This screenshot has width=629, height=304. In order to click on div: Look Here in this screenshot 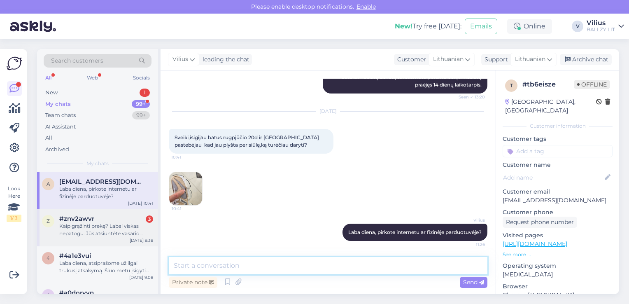, I will do `click(14, 203)`.